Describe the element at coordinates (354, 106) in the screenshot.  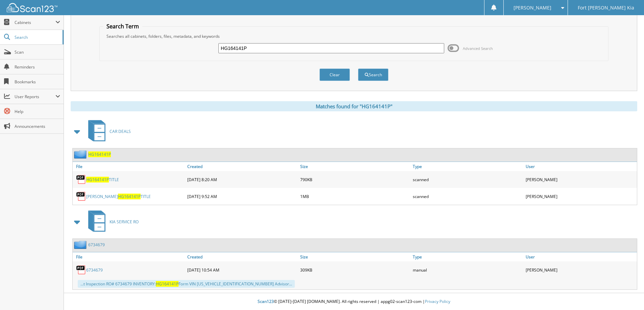
I see `div: Matches found for "HG164141P"` at that location.